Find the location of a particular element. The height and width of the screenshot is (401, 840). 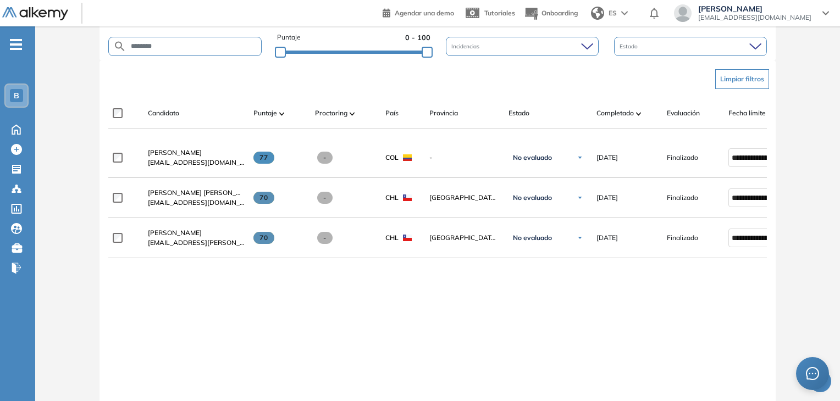

span: message is located at coordinates (813, 374).